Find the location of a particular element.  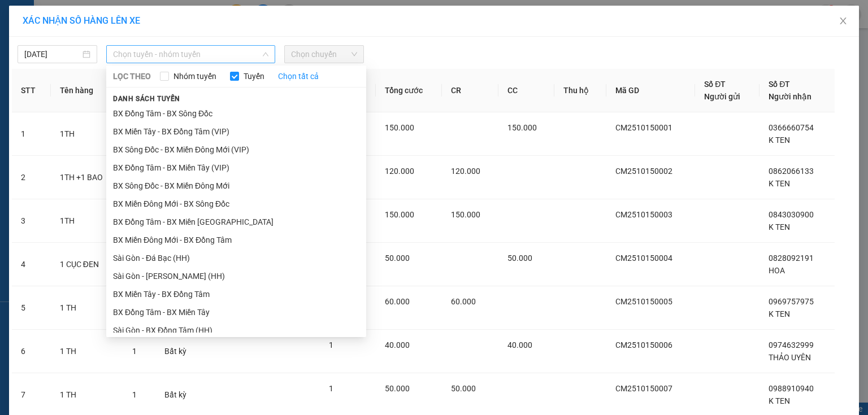

th: CC is located at coordinates (527, 90).